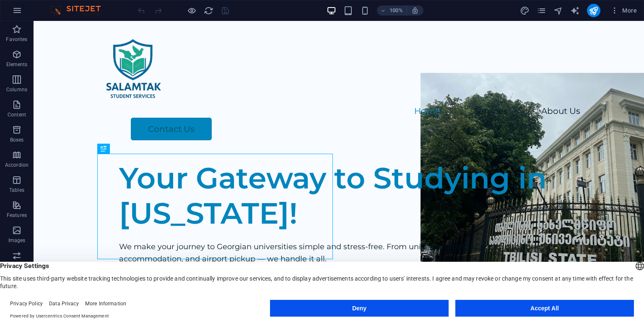 The width and height of the screenshot is (644, 325). What do you see at coordinates (208, 11) in the screenshot?
I see `button: reload` at bounding box center [208, 11].